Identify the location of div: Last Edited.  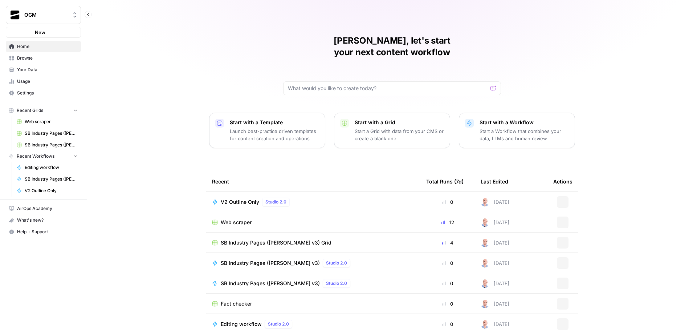
(495, 181).